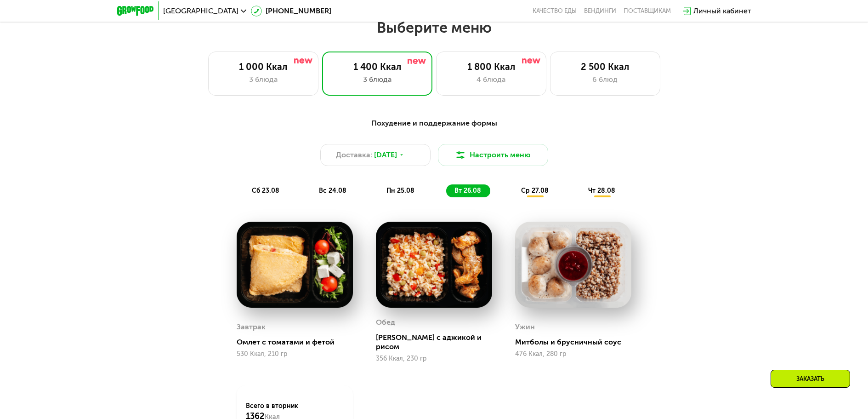 This screenshot has height=419, width=868. I want to click on div: 1 400 Ккал, so click(377, 67).